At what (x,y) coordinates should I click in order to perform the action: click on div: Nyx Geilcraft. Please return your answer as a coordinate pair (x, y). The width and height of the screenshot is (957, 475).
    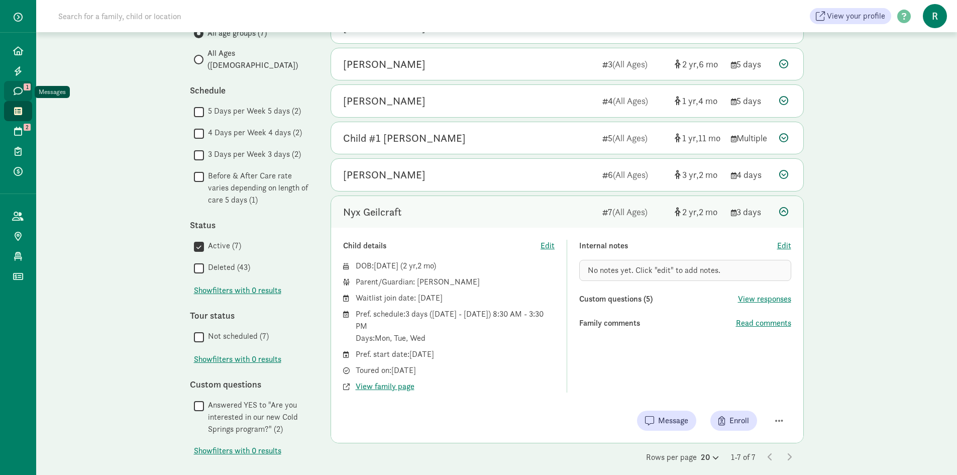
    Looking at the image, I should click on (372, 212).